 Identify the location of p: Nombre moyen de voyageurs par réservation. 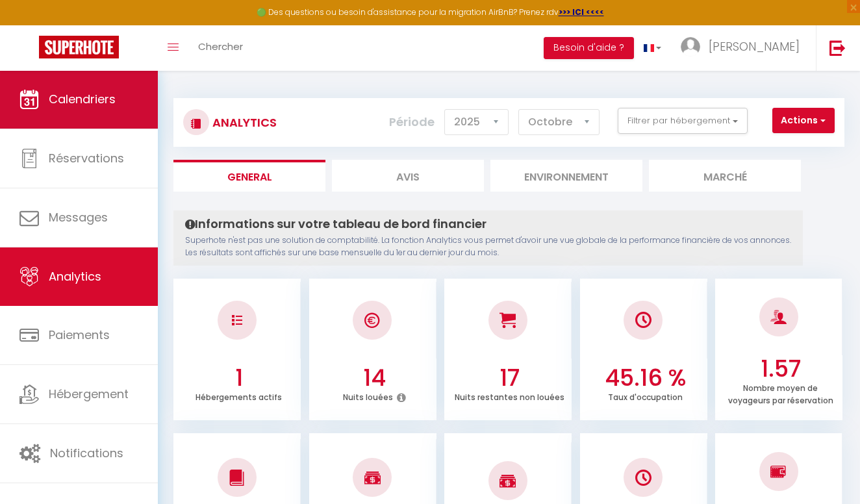
(781, 393).